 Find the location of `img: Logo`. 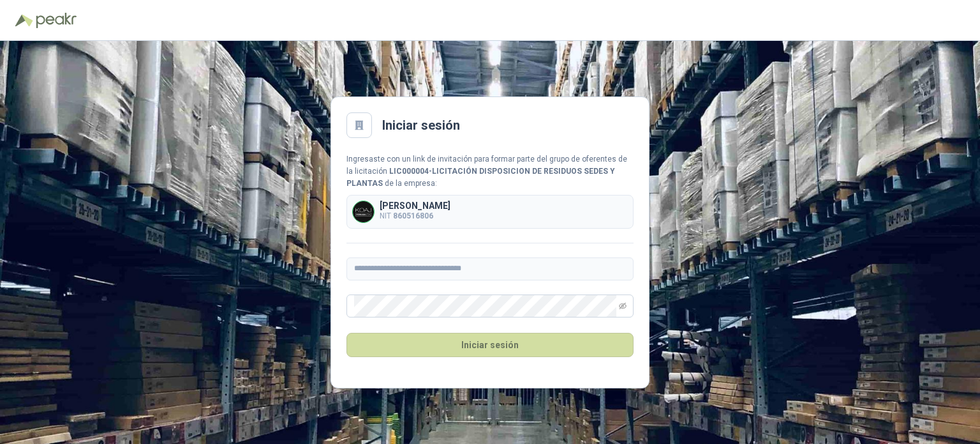

img: Logo is located at coordinates (24, 20).